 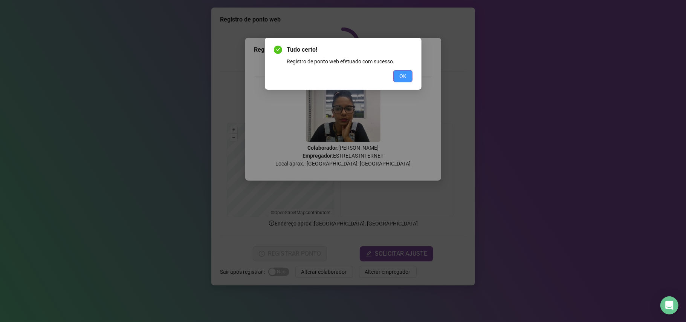 What do you see at coordinates (350, 61) in the screenshot?
I see `div: Registro de ponto web efetuado com sucesso.` at bounding box center [350, 61].